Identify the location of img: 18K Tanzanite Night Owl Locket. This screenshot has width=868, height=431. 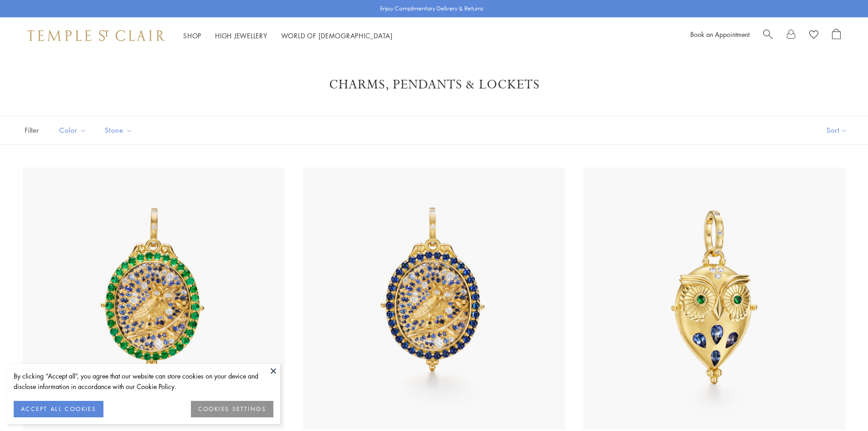
(714, 298).